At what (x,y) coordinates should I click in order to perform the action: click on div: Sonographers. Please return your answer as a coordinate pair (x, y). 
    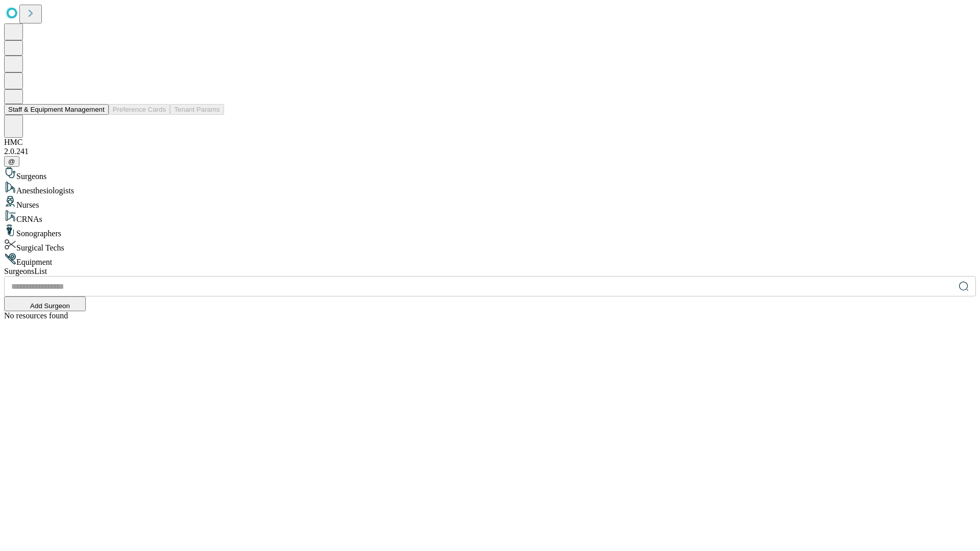
    Looking at the image, I should click on (490, 231).